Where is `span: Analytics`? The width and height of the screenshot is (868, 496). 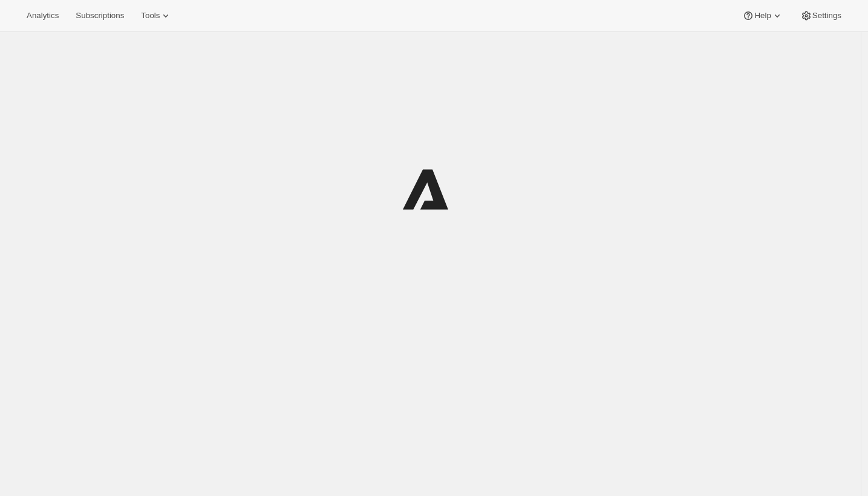 span: Analytics is located at coordinates (42, 16).